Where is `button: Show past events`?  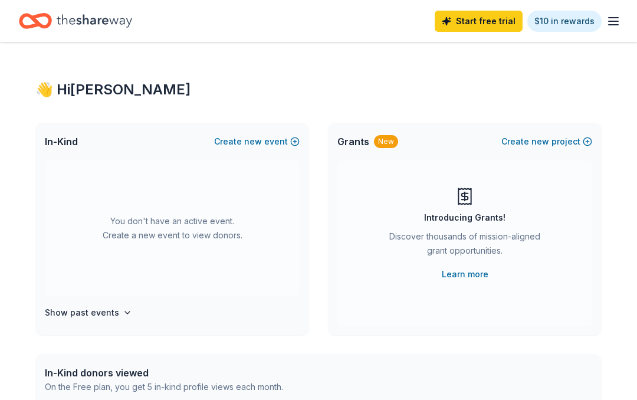
button: Show past events is located at coordinates (89, 313).